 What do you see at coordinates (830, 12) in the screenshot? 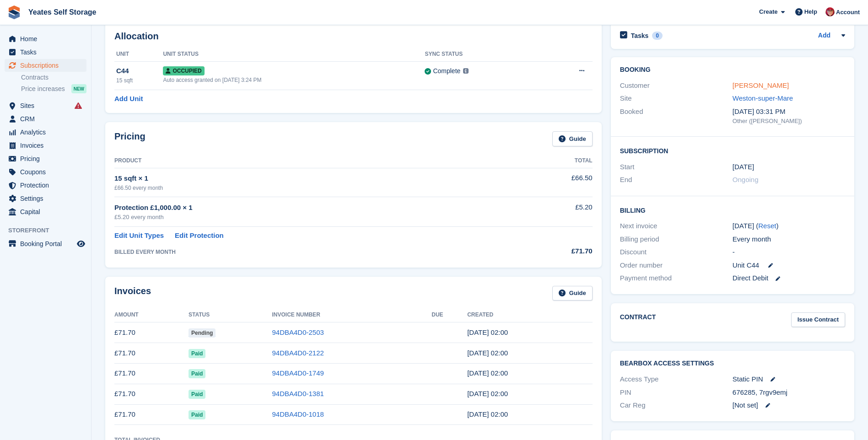
I see `img: Wendie Tanner` at bounding box center [830, 12].